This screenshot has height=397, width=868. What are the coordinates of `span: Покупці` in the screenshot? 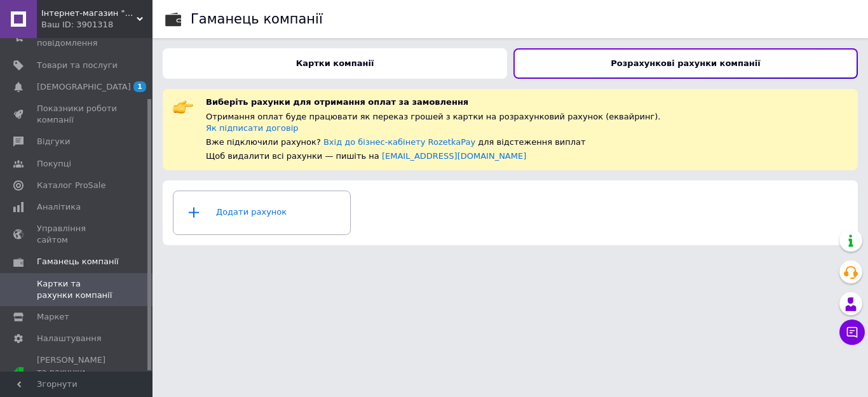 It's located at (54, 164).